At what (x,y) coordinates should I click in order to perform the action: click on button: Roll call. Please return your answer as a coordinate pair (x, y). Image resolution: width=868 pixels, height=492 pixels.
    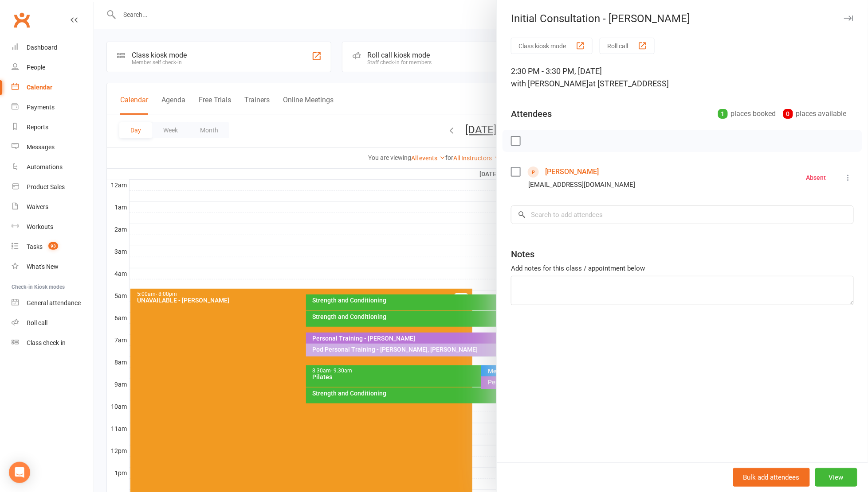
    Looking at the image, I should click on (627, 46).